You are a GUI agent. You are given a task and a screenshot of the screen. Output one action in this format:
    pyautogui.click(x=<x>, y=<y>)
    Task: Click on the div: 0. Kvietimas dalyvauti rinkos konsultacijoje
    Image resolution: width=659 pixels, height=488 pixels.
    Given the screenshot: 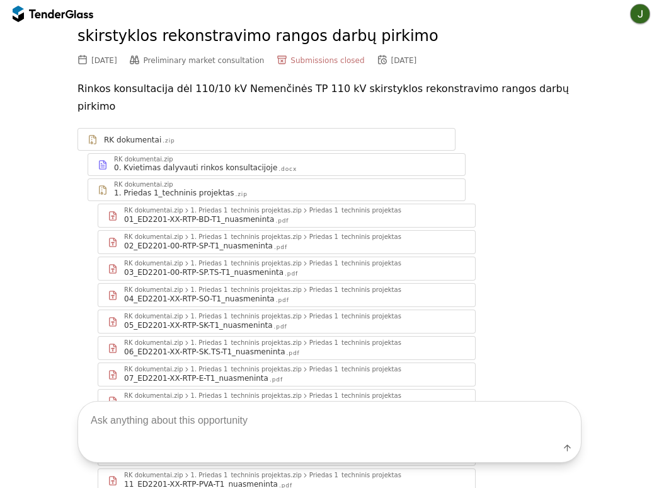 What is the action you would take?
    pyautogui.click(x=195, y=168)
    